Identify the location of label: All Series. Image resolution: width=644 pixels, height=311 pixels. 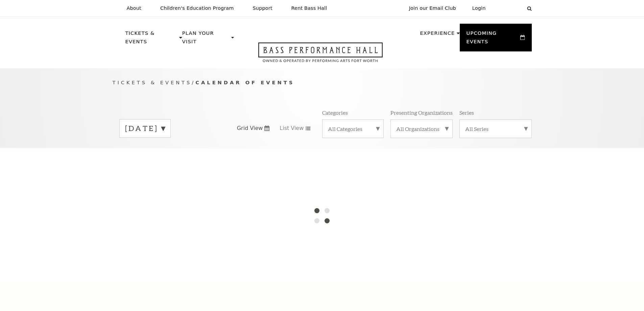
(495, 129).